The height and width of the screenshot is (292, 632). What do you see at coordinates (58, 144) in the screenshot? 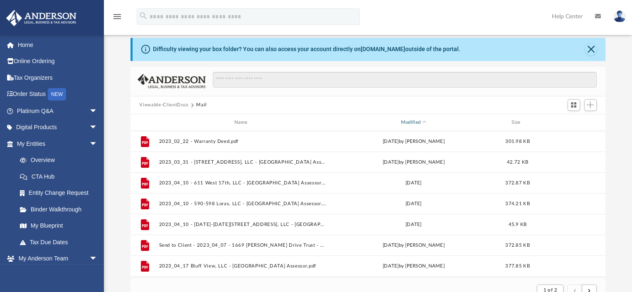
I see `a: My Entitiesarrow_drop_down` at bounding box center [58, 144].